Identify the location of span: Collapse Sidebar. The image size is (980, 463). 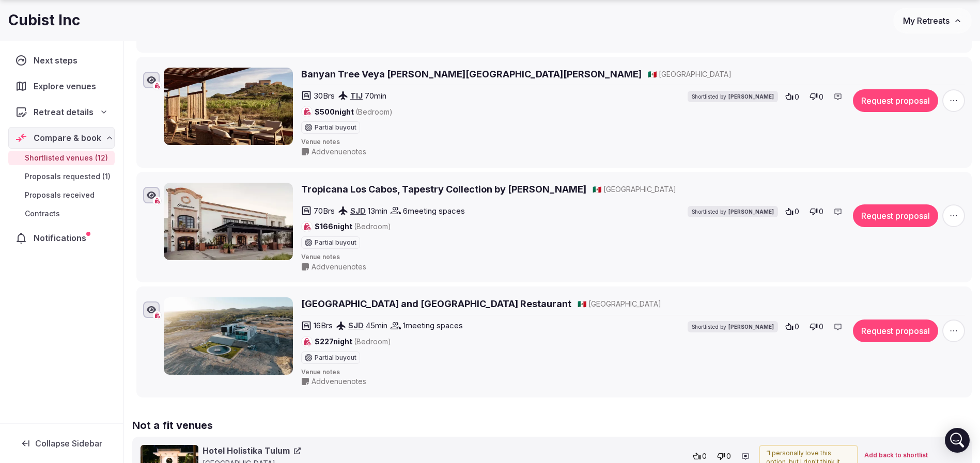
(69, 443).